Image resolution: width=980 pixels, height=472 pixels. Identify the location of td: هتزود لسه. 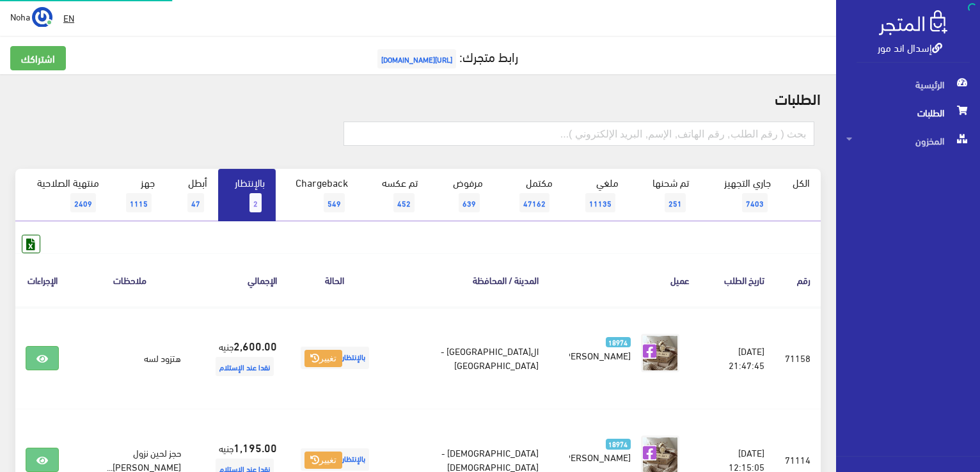
(130, 358).